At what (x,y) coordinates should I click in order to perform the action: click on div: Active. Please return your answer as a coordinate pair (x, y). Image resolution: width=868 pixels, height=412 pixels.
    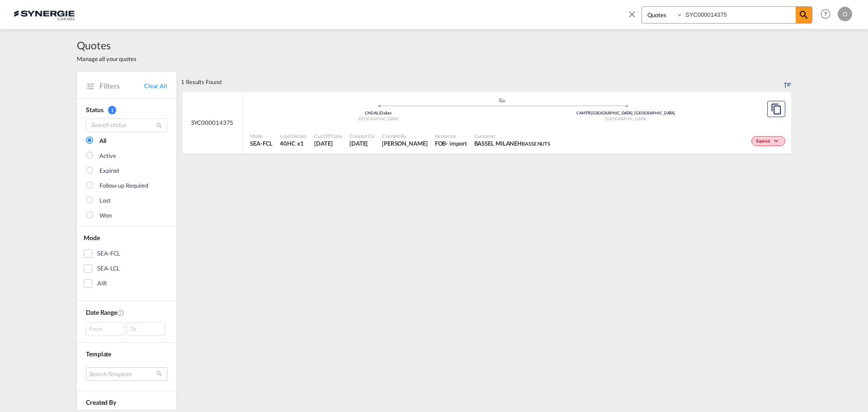
    Looking at the image, I should click on (108, 156).